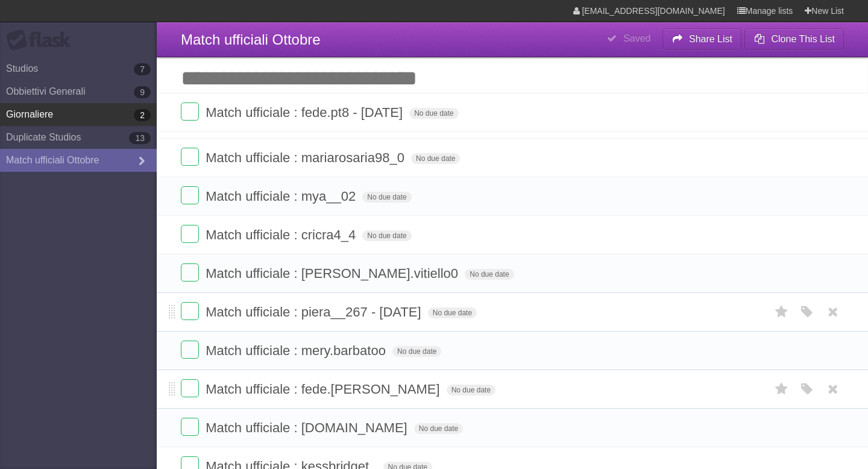  What do you see at coordinates (710, 39) in the screenshot?
I see `b: Share List` at bounding box center [710, 39].